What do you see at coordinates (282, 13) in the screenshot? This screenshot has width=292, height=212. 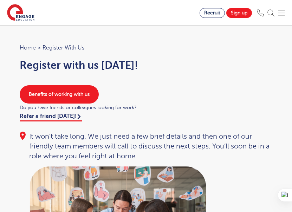 I see `img: Mobile Menu` at bounding box center [282, 13].